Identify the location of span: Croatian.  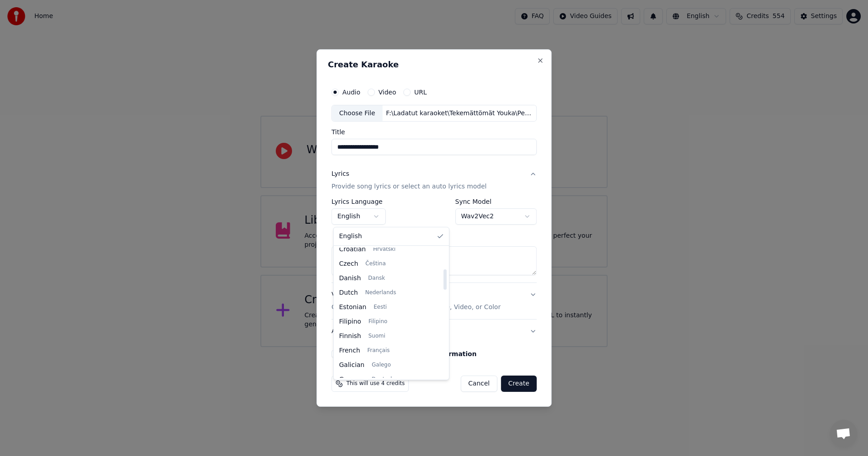
(352, 249).